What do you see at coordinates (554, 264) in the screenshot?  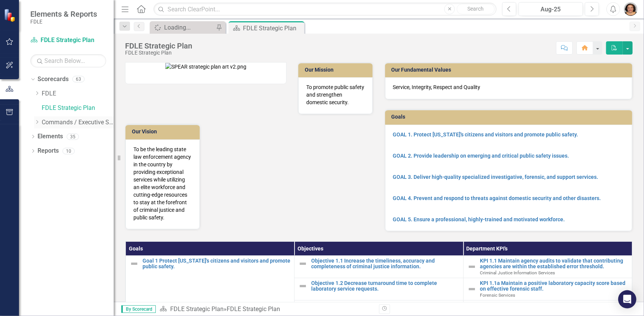 I see `a: KPI 1.1 Maintain agency audits to validate that contributing agencies are within the established ...` at bounding box center [554, 264].